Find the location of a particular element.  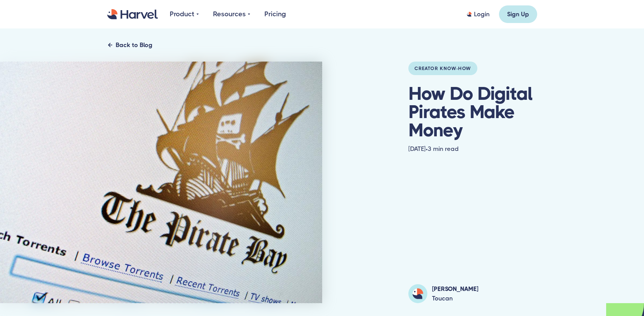

a: home is located at coordinates (133, 14).